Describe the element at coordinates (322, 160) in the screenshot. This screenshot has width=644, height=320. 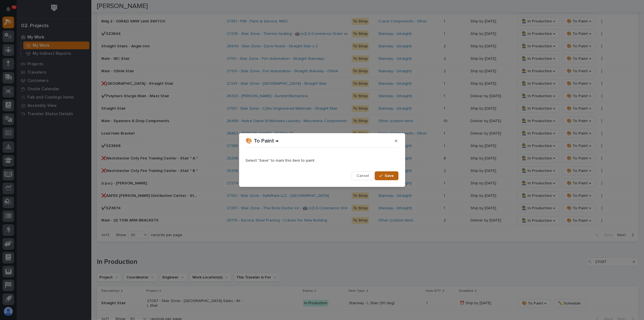
I see `p: Select "Save" to mark this item to paint.` at that location.